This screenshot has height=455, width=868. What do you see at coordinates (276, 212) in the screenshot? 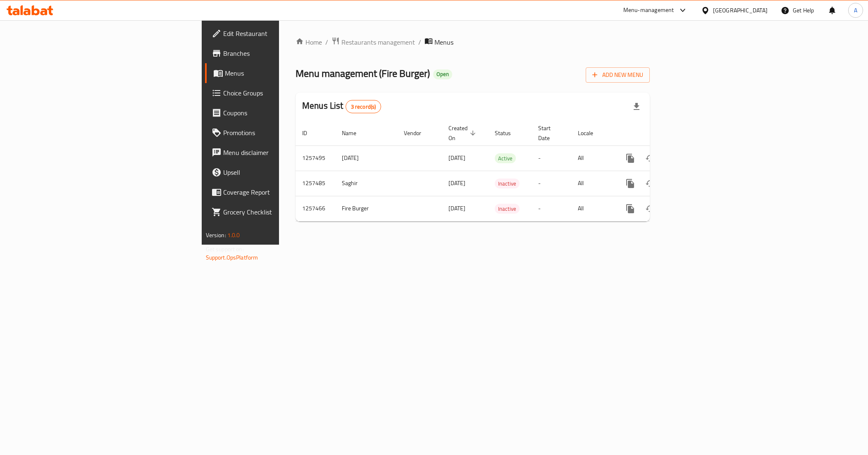
I see `a: Grocery Checklist` at bounding box center [276, 212].